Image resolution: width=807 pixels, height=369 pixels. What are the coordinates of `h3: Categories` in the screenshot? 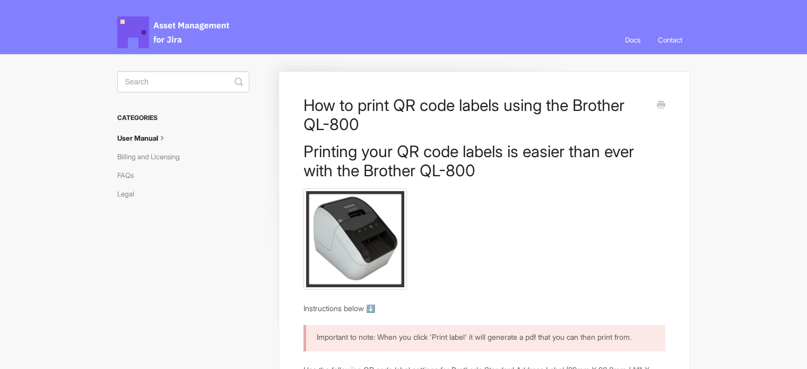 It's located at (183, 118).